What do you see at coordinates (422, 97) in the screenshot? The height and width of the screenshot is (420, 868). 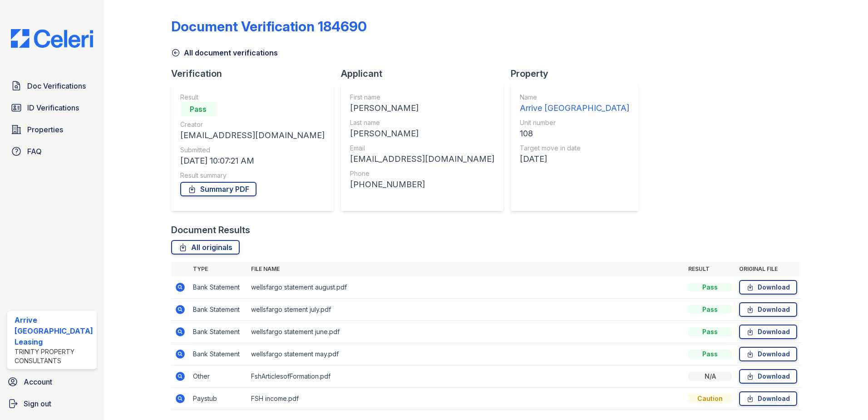 I see `div: First name` at bounding box center [422, 97].